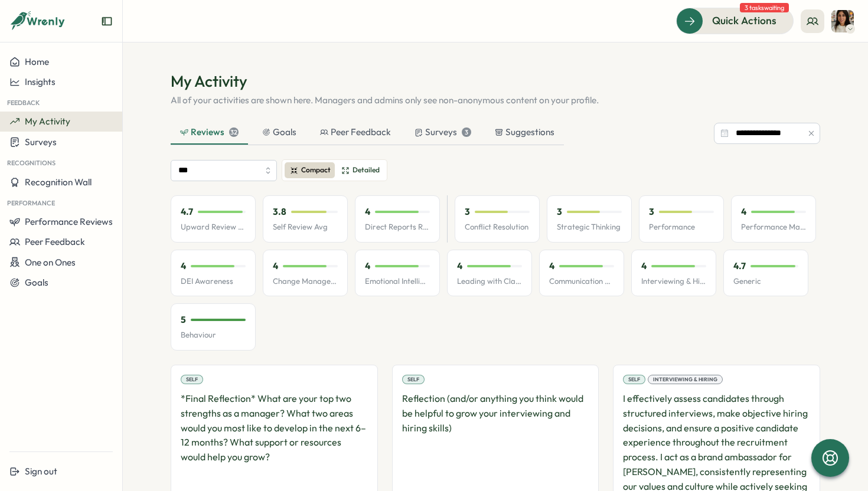  Describe the element at coordinates (58, 182) in the screenshot. I see `span: Recognition Wall` at that location.